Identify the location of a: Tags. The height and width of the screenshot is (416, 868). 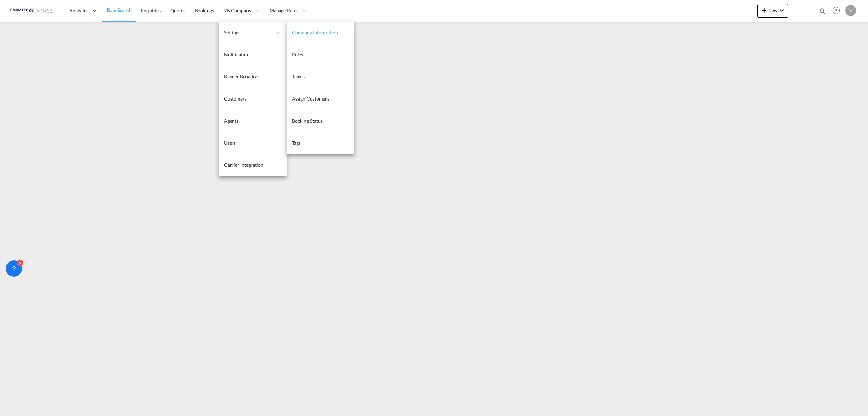
(320, 143).